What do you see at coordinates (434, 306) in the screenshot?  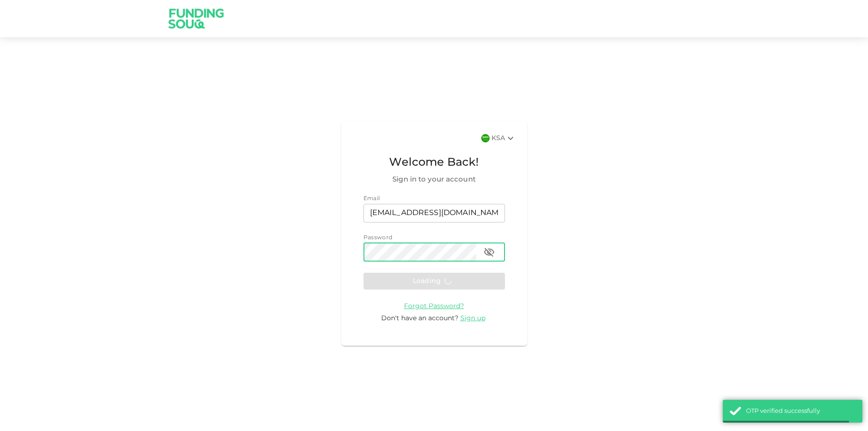 I see `a: Forgot Password?` at bounding box center [434, 306].